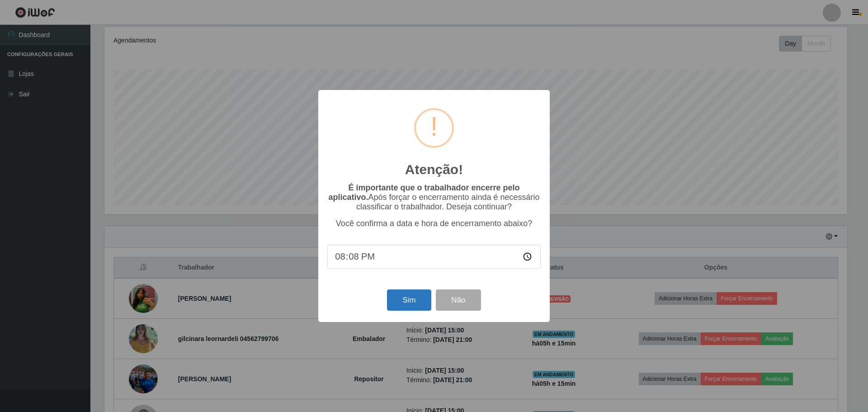 Image resolution: width=868 pixels, height=412 pixels. Describe the element at coordinates (434, 170) in the screenshot. I see `h2: Atenção!` at that location.